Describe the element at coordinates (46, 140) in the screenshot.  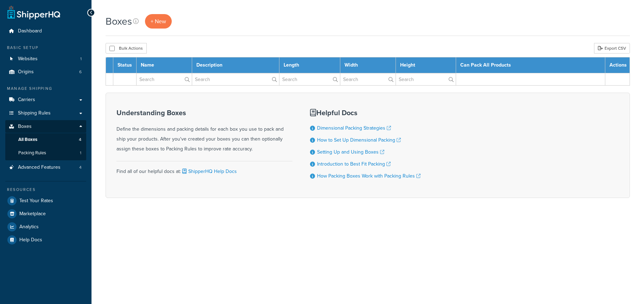
I see `li: Boxes` at that location.